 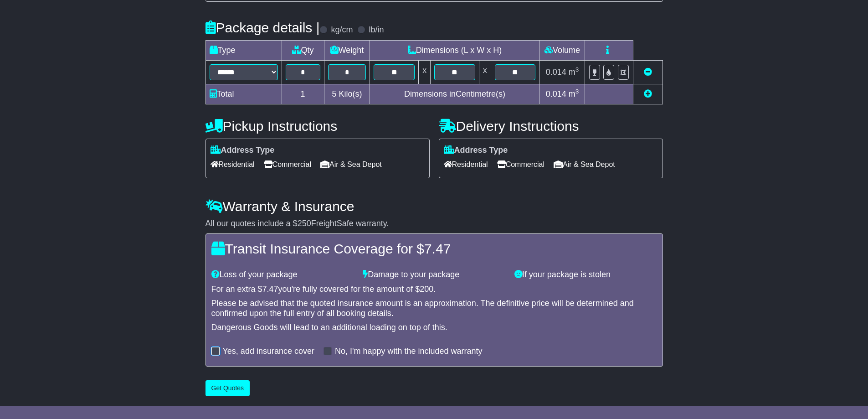 I want to click on h4: Package details |, so click(x=262, y=27).